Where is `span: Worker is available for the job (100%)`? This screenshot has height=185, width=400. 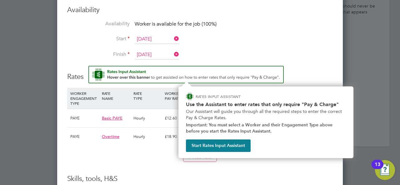 span: Worker is available for the job (100%) is located at coordinates (176, 24).